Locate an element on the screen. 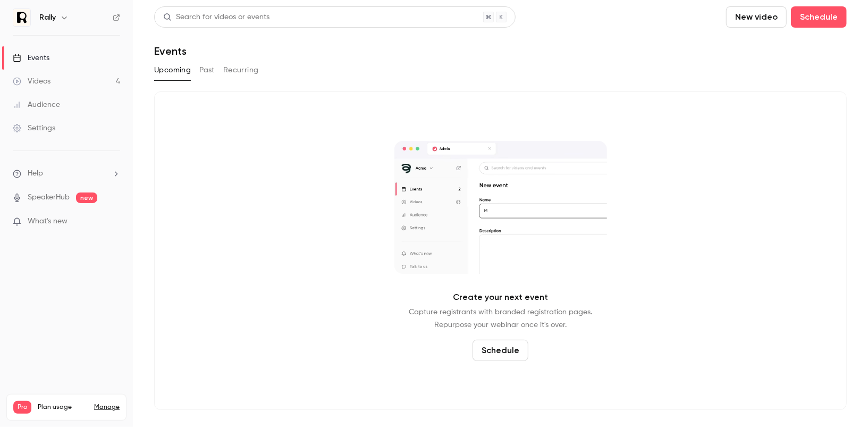 Image resolution: width=868 pixels, height=427 pixels. button: Recurring is located at coordinates (241, 70).